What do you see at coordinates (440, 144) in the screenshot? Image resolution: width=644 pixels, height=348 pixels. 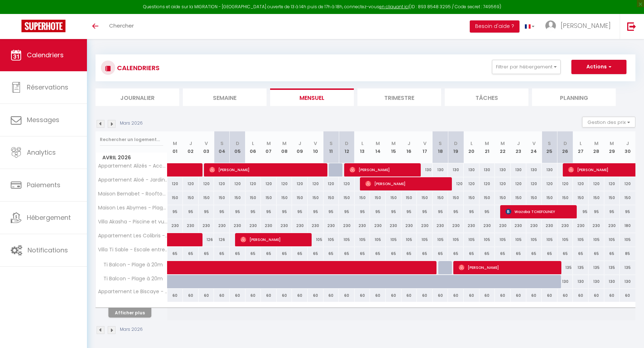 I see `abbr: S` at bounding box center [440, 144].